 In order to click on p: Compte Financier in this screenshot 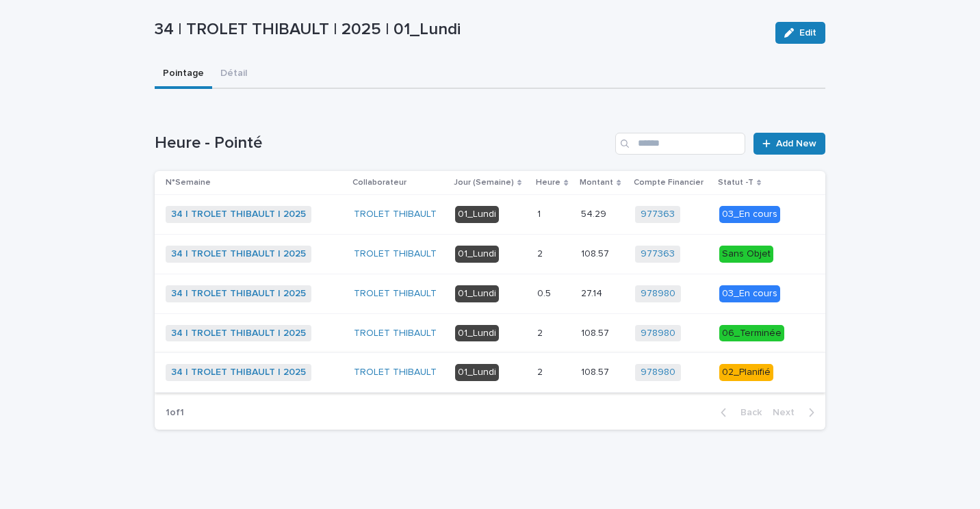, I will do `click(669, 183)`.